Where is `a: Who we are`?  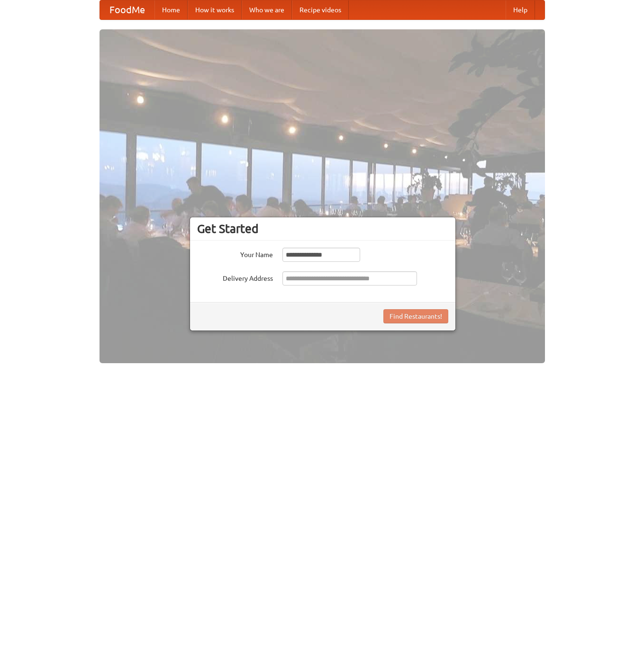 a: Who we are is located at coordinates (267, 10).